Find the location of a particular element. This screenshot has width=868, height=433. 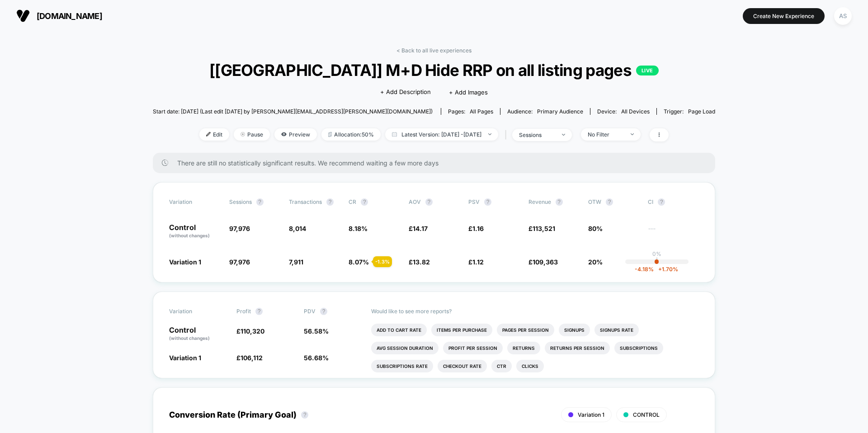

span: OTW is located at coordinates (613, 202).